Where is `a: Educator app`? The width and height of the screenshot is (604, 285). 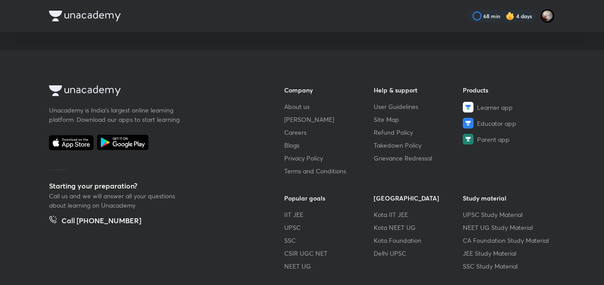 a: Educator app is located at coordinates (507, 123).